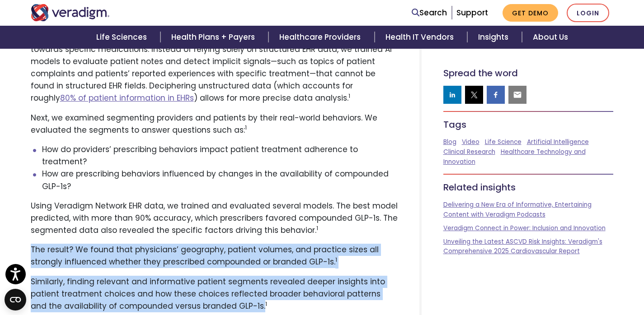 The height and width of the screenshot is (315, 644). What do you see at coordinates (219, 180) in the screenshot?
I see `li: How are prescribing behaviors influenced by changes in the availability of compounded GLP-1s?` at bounding box center [219, 180].